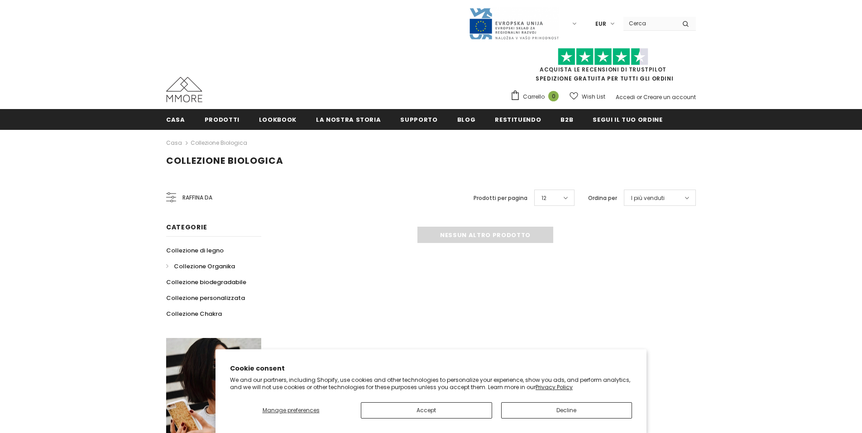 The image size is (862, 433). What do you see at coordinates (176, 120) in the screenshot?
I see `span: Casa` at bounding box center [176, 120].